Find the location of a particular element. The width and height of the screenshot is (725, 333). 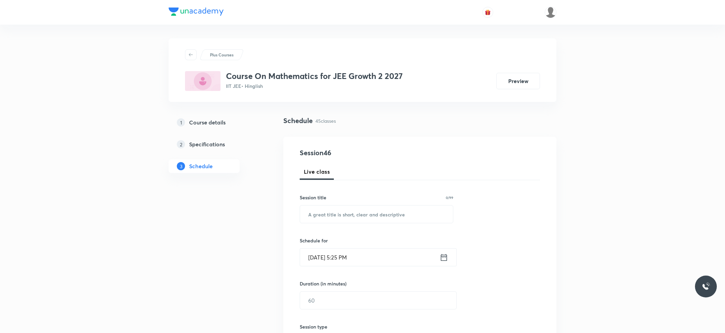

h6: Duration (in minutes) is located at coordinates (323, 283).